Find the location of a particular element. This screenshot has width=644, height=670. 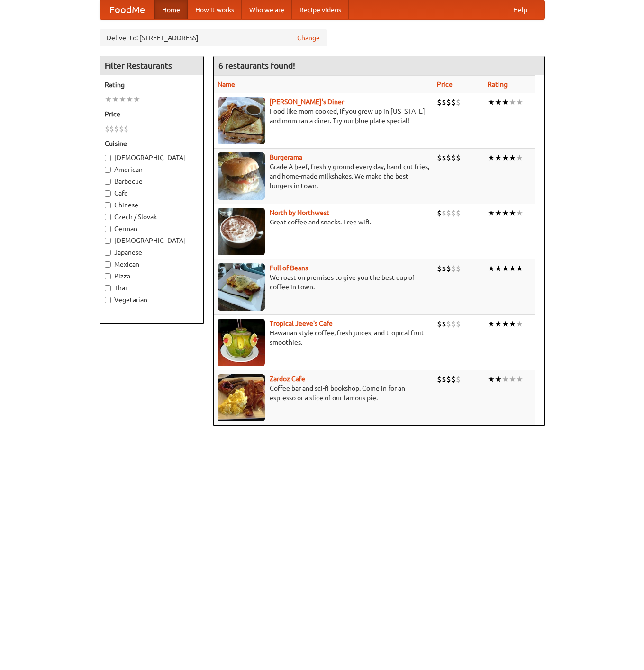

img: burgerama.jpg is located at coordinates (241, 176).